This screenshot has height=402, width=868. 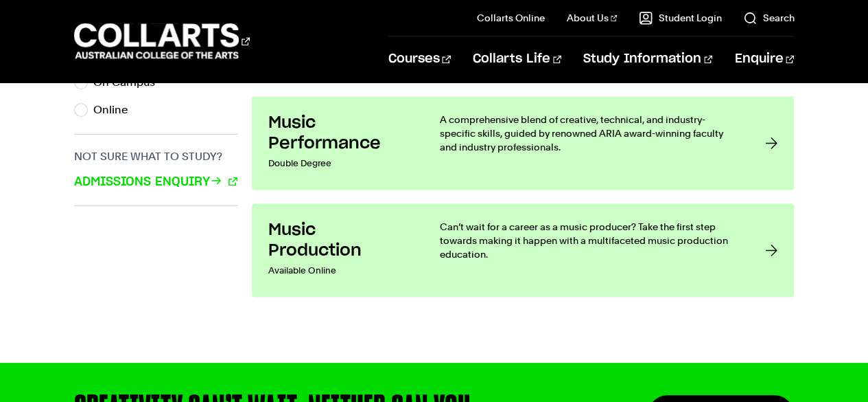 I want to click on h3: Not sure what to study?, so click(x=156, y=157).